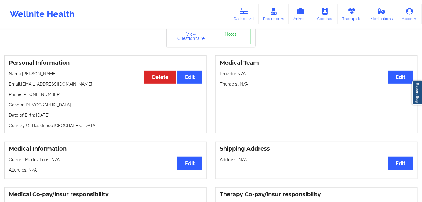  What do you see at coordinates (417, 93) in the screenshot?
I see `a: Report Bug` at bounding box center [417, 93].